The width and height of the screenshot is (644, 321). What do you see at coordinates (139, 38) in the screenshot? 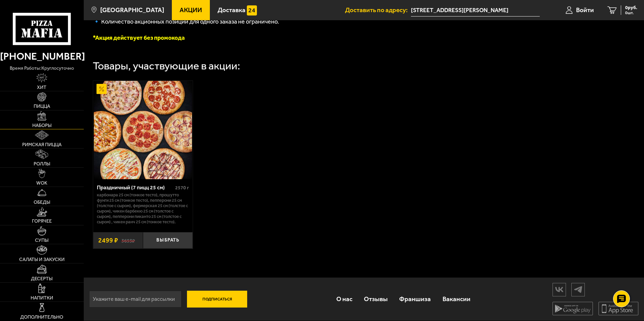
I see `font: *Акция действует без промокода` at bounding box center [139, 38].